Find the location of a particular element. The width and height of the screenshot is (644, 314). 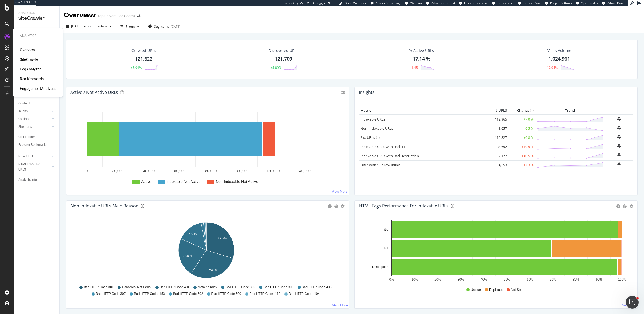

div: +5.94% is located at coordinates (136, 68).